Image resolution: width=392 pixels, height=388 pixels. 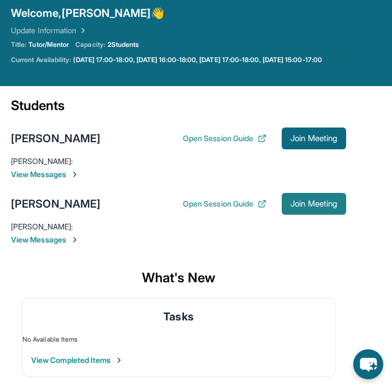 What do you see at coordinates (82, 31) in the screenshot?
I see `img: Chevron Right` at bounding box center [82, 31].